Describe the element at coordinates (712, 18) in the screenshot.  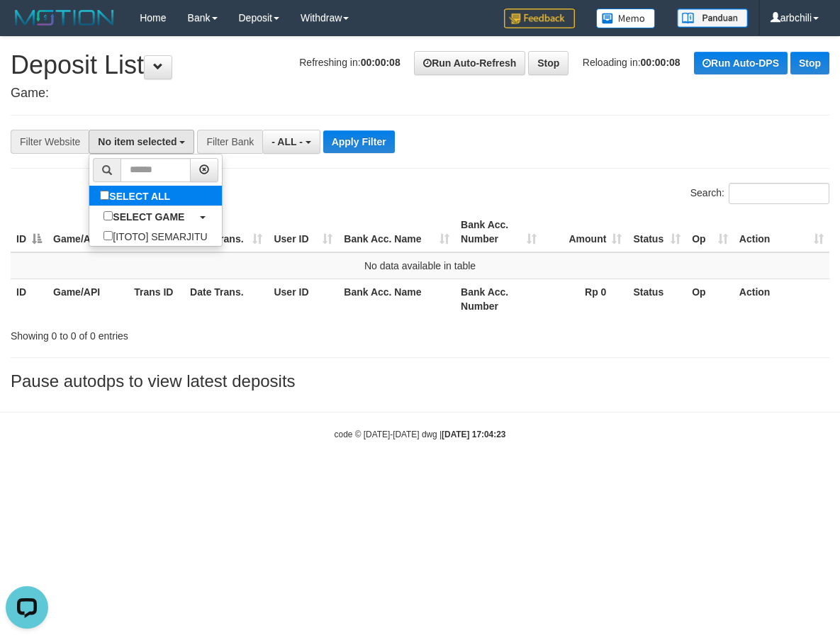
I see `img: panduan.png` at that location.